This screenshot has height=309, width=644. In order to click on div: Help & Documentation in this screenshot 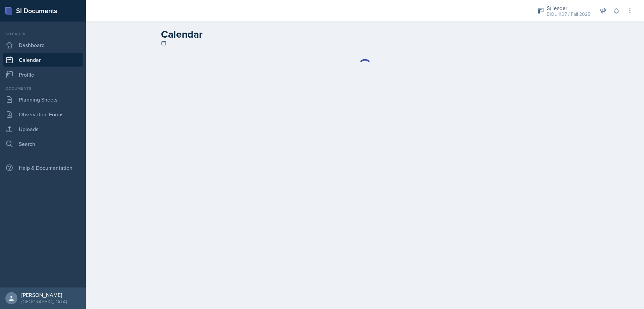, I will do `click(43, 168)`.